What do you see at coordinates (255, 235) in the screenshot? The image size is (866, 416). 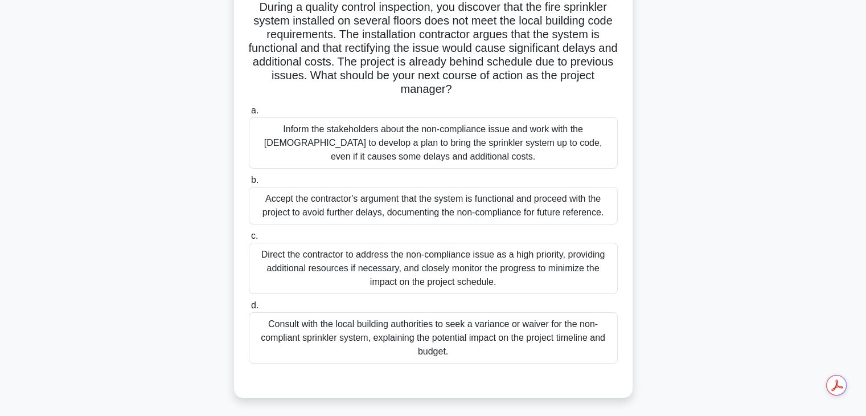 I see `span: c.` at bounding box center [255, 235].